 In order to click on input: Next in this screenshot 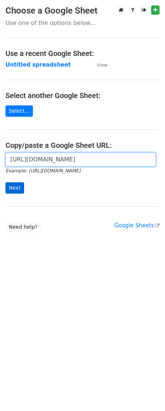, I will do `click(15, 188)`.